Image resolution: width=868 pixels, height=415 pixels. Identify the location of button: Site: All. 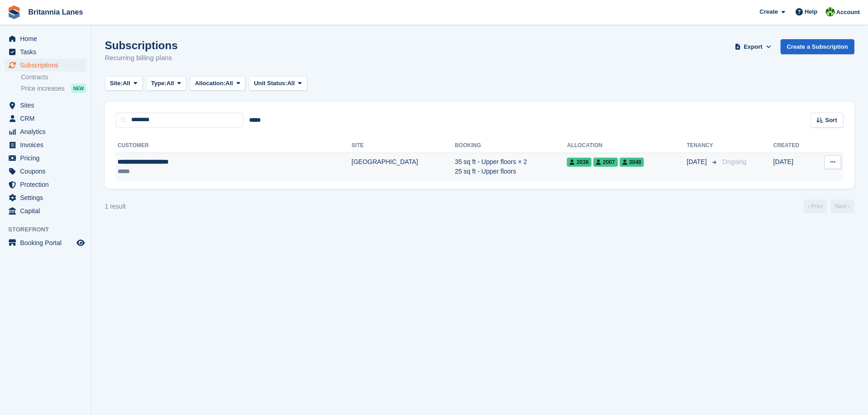
(124, 84).